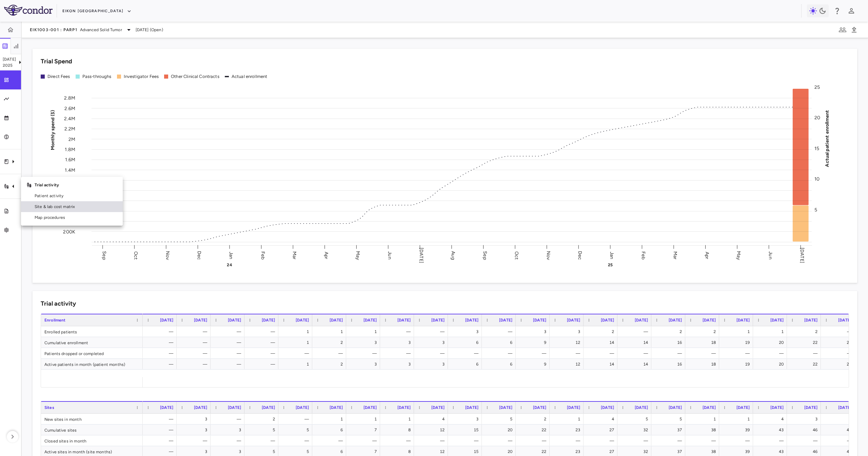  What do you see at coordinates (72, 217) in the screenshot?
I see `a: Map procedures` at bounding box center [72, 217].